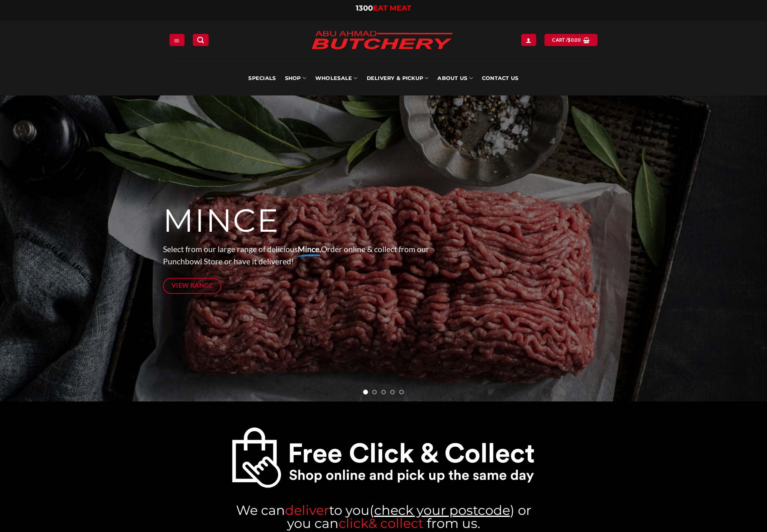 Image resolution: width=767 pixels, height=532 pixels. I want to click on li: Page dot 3, so click(383, 392).